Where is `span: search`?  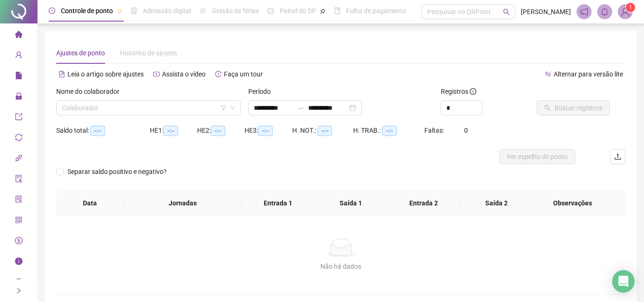 span: search is located at coordinates (507, 12).